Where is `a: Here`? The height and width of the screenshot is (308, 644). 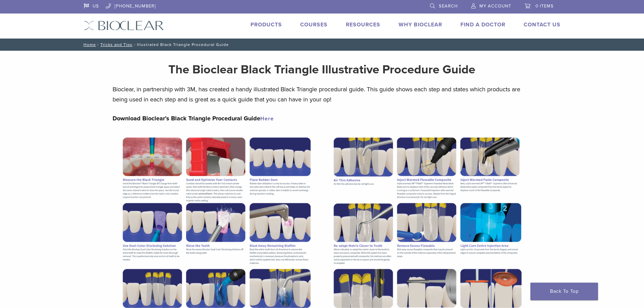
a: Here is located at coordinates (267, 119).